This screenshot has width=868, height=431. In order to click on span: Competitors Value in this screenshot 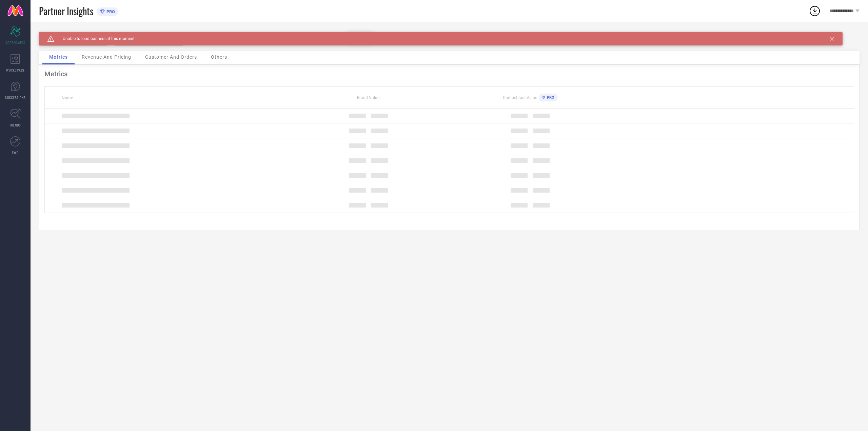, I will do `click(520, 97)`.